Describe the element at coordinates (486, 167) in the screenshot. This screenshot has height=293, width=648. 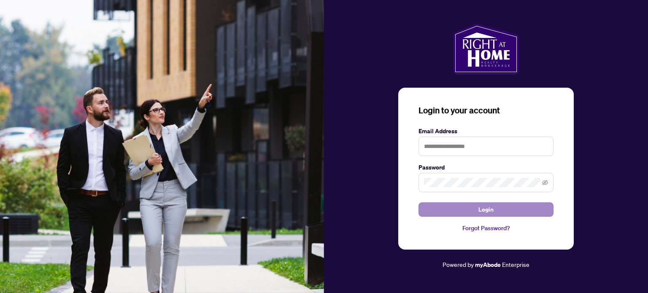
I see `label: Password` at that location.